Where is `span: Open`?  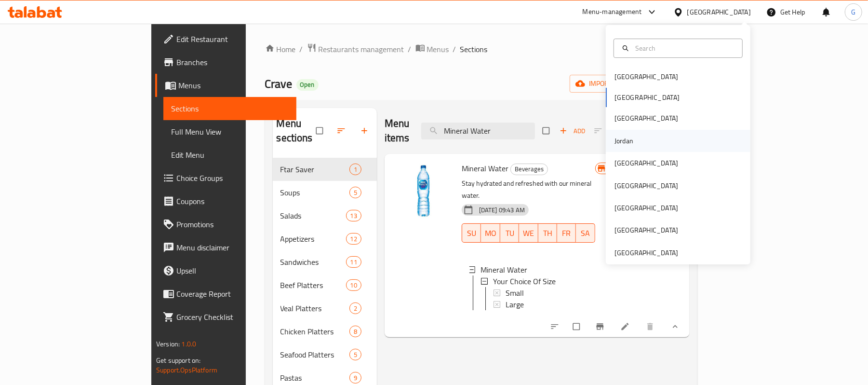
span: Open is located at coordinates (307, 85).